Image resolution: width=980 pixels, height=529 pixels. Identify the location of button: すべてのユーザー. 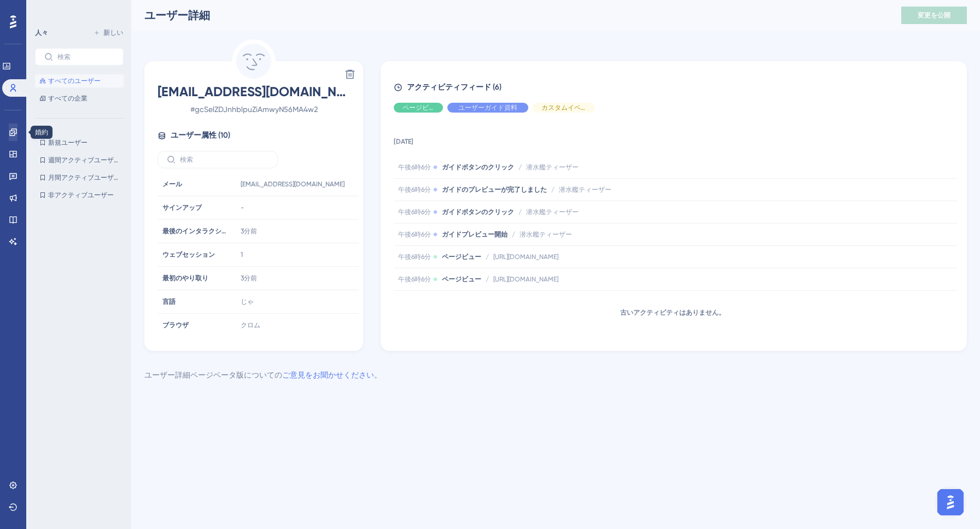
(79, 81).